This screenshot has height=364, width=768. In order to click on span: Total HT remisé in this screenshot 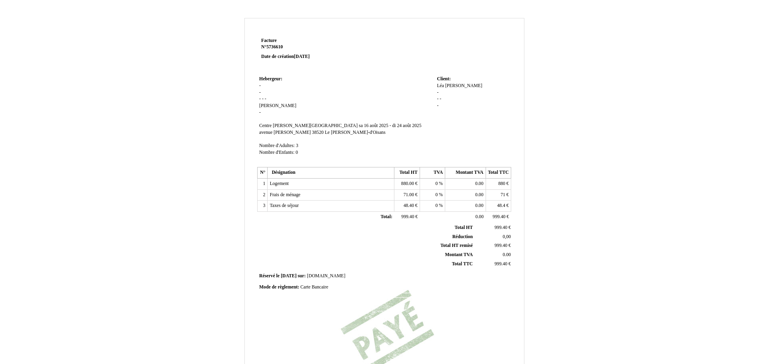, I will do `click(456, 246)`.